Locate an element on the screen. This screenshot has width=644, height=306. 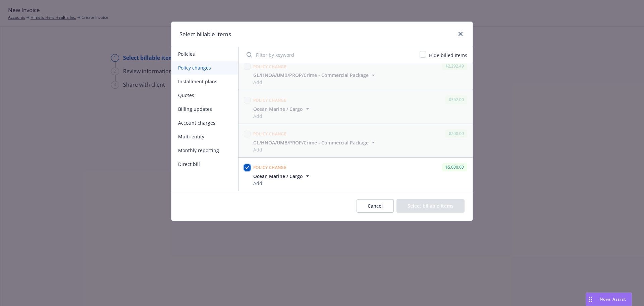
div: $200.00 is located at coordinates (456, 133).